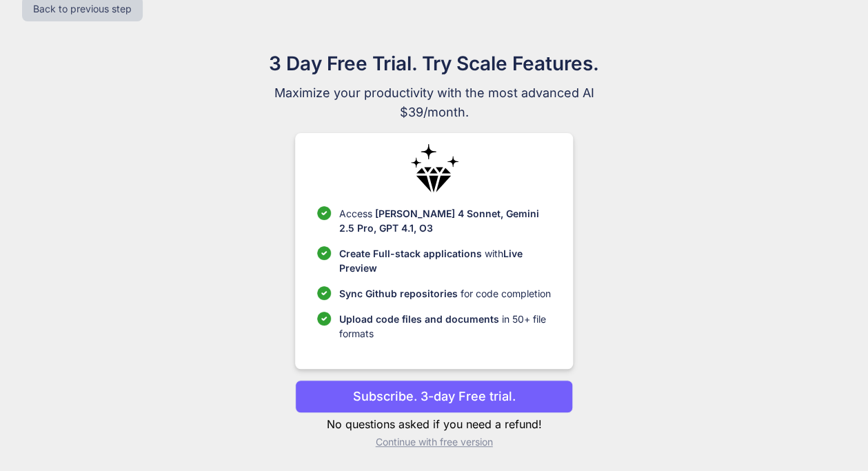  What do you see at coordinates (434, 424) in the screenshot?
I see `p: No questions asked if you need a refund!` at bounding box center [434, 424].